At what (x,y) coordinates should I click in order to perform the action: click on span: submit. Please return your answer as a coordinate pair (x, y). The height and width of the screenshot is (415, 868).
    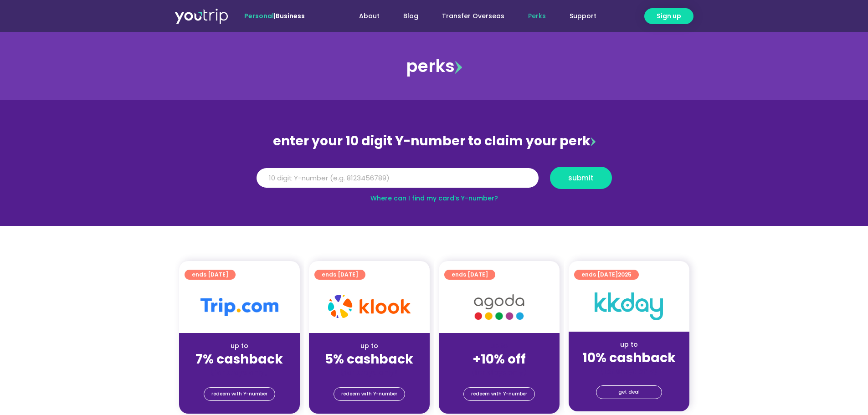
    Looking at the image, I should click on (581, 178).